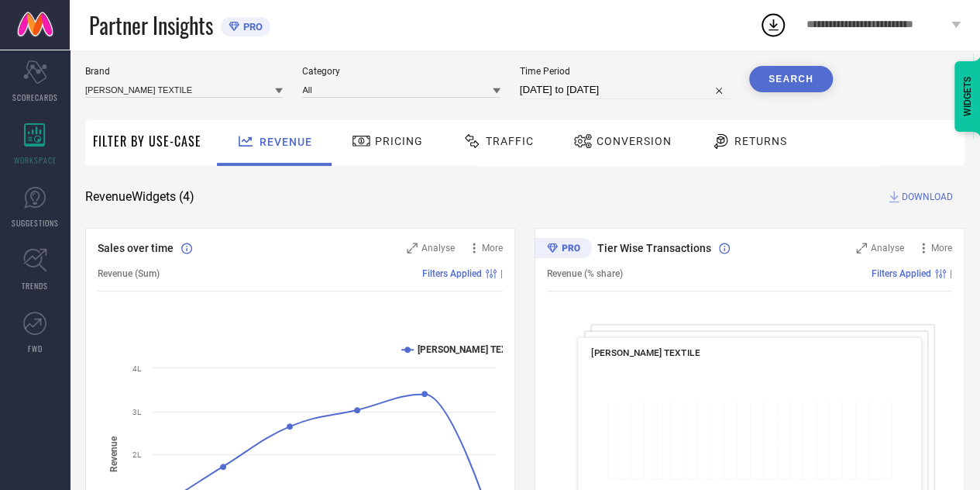 The height and width of the screenshot is (490, 980). Describe the element at coordinates (510, 141) in the screenshot. I see `span: Traffic` at that location.